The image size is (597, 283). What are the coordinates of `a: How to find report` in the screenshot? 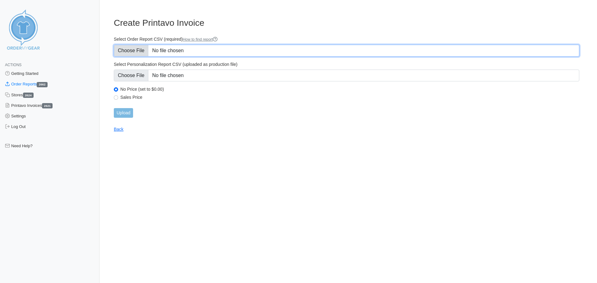 It's located at (200, 39).